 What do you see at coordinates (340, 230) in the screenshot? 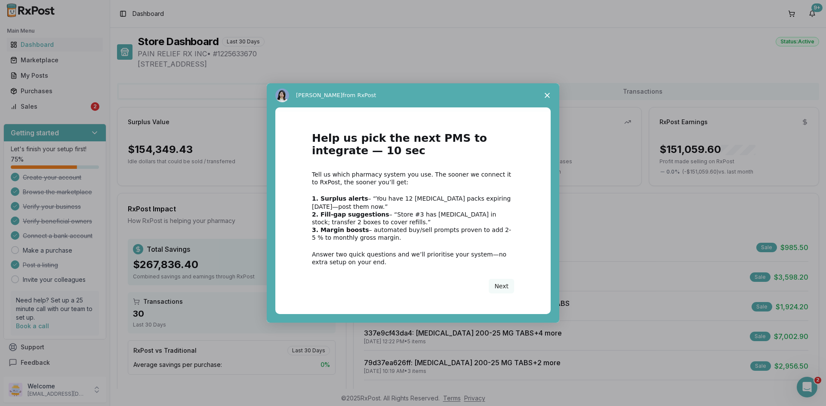
I see `b: 3. Margin boosts` at bounding box center [340, 230].